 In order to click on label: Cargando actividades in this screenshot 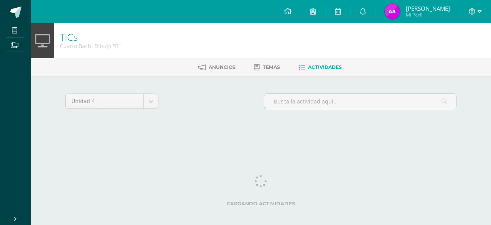, I will do `click(261, 203)`.